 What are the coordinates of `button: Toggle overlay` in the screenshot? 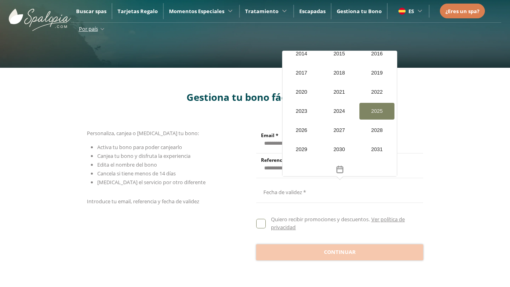 It's located at (339, 169).